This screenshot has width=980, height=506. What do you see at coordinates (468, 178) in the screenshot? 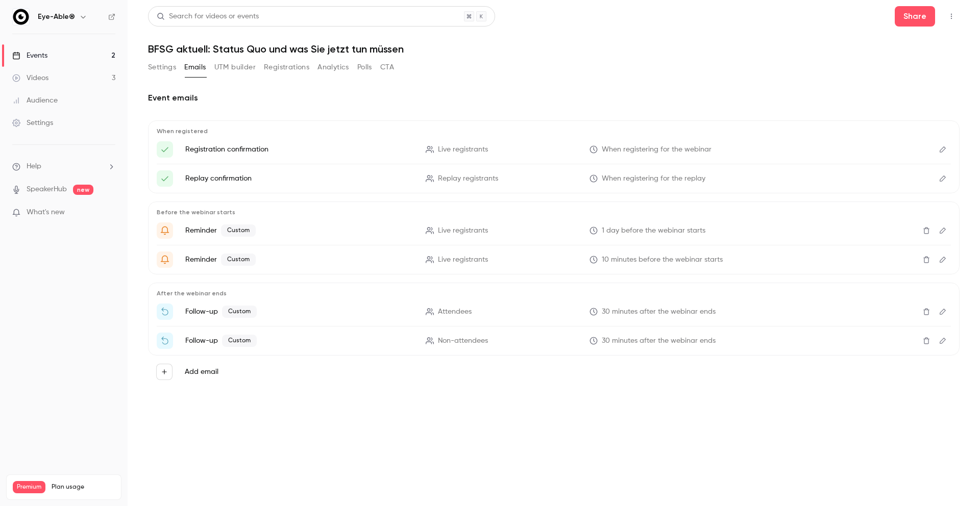
I see `span: Replay registrants` at bounding box center [468, 178].